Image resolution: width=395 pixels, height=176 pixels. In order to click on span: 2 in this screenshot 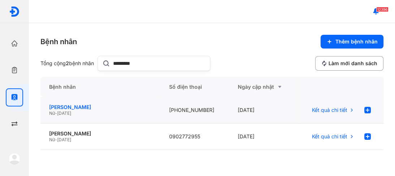, I will do `click(67, 63)`.